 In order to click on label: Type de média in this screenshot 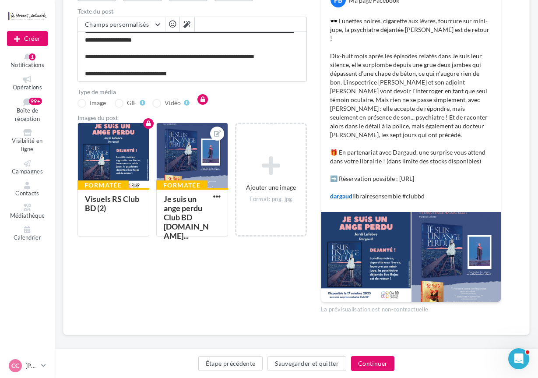, I will do `click(192, 92)`.